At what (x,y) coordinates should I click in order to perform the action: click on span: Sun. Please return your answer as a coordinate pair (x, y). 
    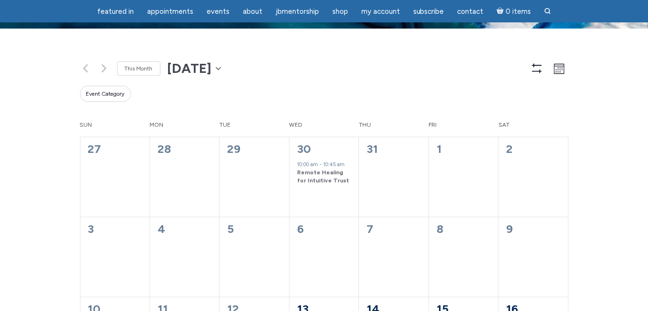
    Looking at the image, I should click on (85, 125).